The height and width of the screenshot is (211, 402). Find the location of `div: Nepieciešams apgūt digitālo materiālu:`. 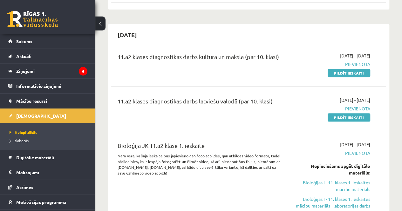

div: Nepieciešams apgūt digitālo materiālu: is located at coordinates (331, 170).